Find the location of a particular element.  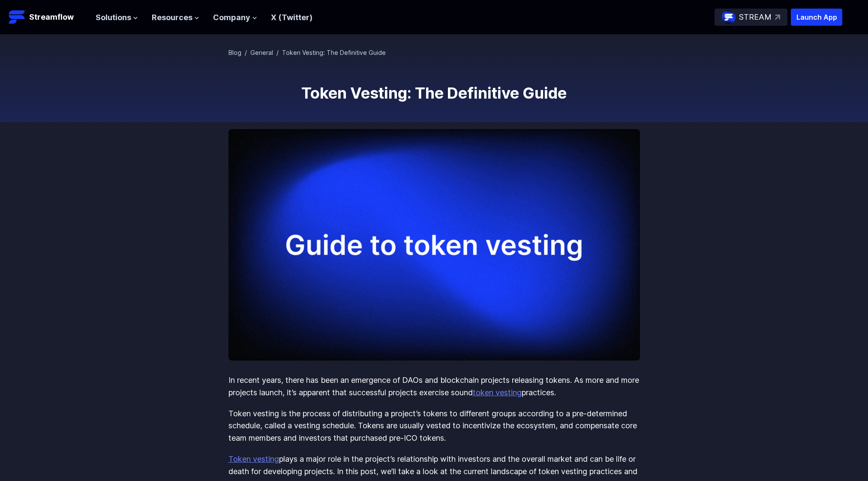

img: Streamflow Logo is located at coordinates (17, 17).